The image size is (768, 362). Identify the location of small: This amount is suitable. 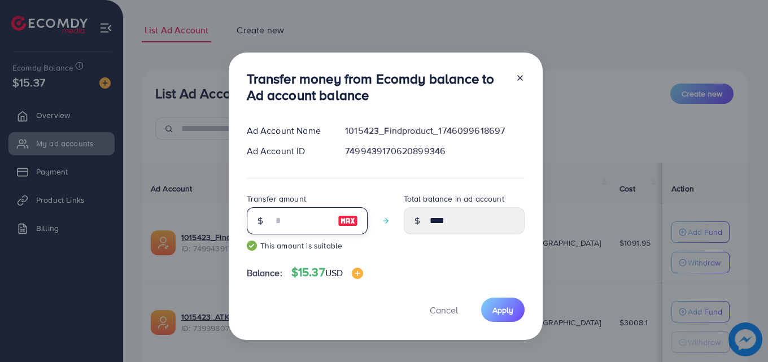
(307, 246).